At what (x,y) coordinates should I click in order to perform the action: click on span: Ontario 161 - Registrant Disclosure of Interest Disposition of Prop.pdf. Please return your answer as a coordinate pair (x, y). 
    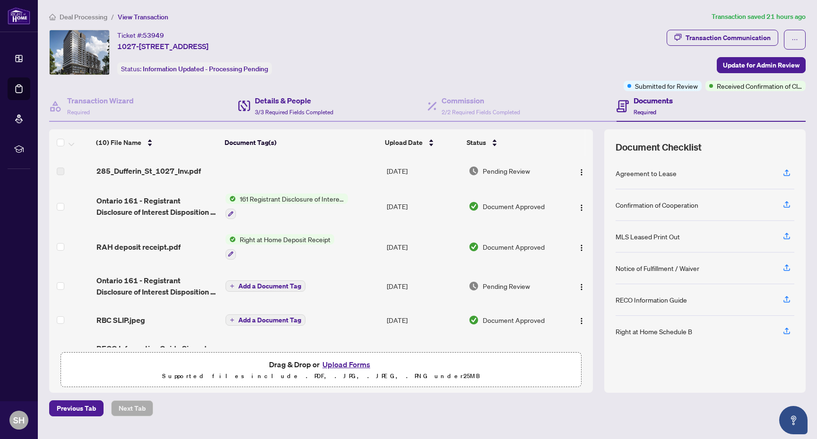
    Looking at the image, I should click on (157, 286).